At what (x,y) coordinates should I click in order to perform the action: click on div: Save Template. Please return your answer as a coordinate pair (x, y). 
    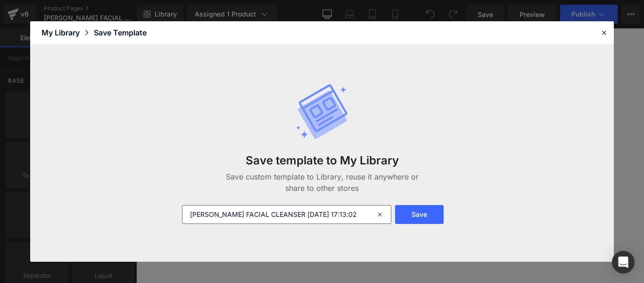
    Looking at the image, I should click on (120, 32).